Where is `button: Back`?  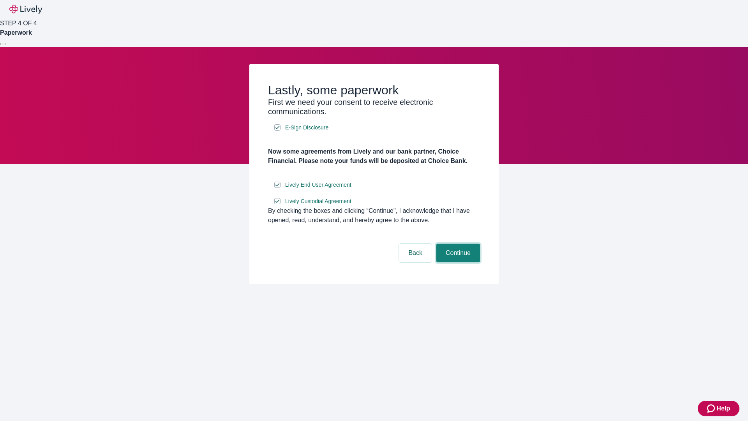 button: Back is located at coordinates (415, 253).